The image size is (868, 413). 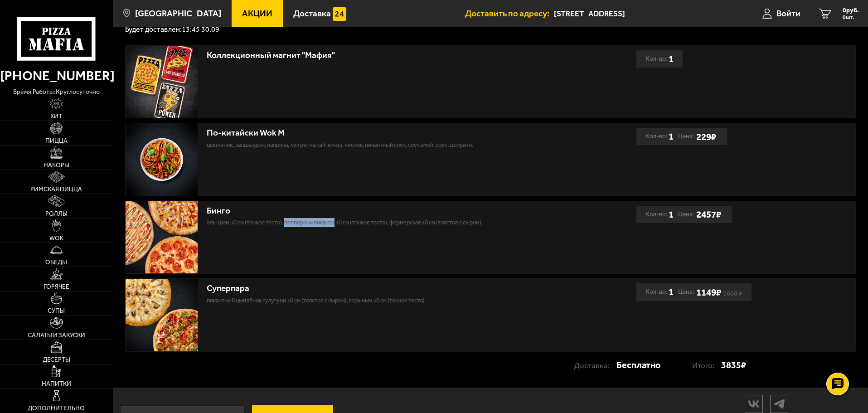 I want to click on div: Бинго, so click(x=378, y=211).